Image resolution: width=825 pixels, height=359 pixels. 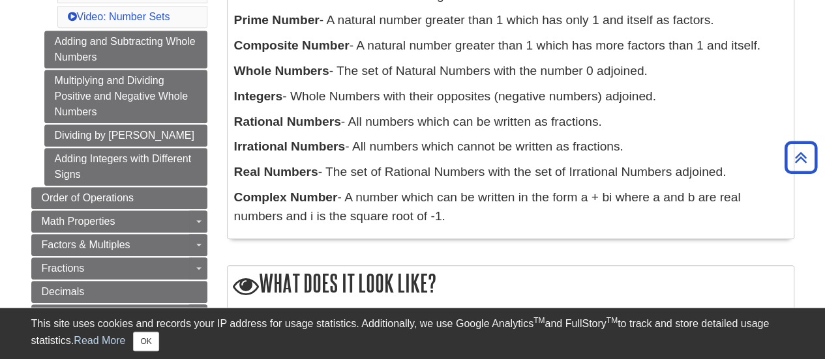 What do you see at coordinates (511, 46) in the screenshot?
I see `p: - A natural number greater than 1 which has more factors than 1 and itself.` at bounding box center [511, 46].